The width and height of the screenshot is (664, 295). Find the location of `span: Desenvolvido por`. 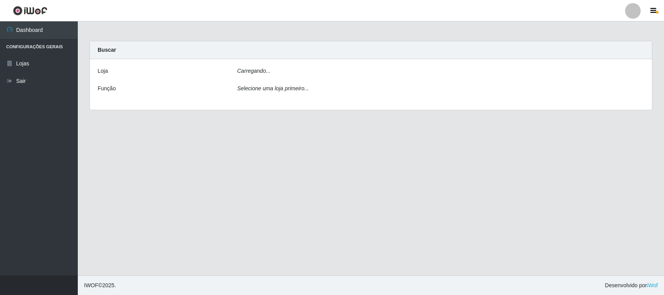

span: Desenvolvido por is located at coordinates (631, 285).